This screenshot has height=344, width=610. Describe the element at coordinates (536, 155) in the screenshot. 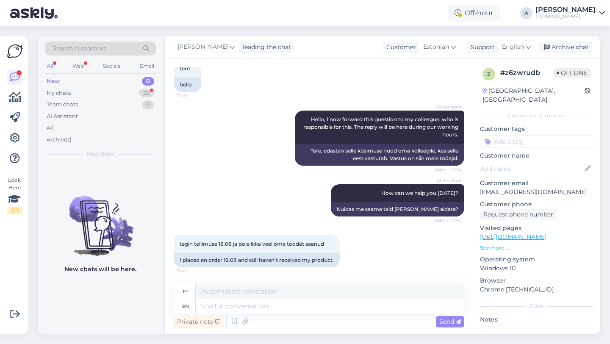

I see `p: Customer name` at that location.